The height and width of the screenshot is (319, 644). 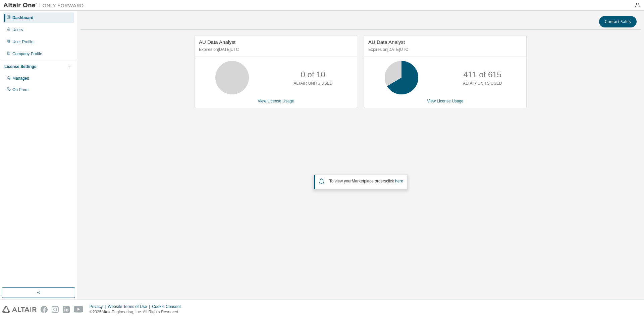 What do you see at coordinates (19, 310) in the screenshot?
I see `img: altair_logo.svg` at bounding box center [19, 310].